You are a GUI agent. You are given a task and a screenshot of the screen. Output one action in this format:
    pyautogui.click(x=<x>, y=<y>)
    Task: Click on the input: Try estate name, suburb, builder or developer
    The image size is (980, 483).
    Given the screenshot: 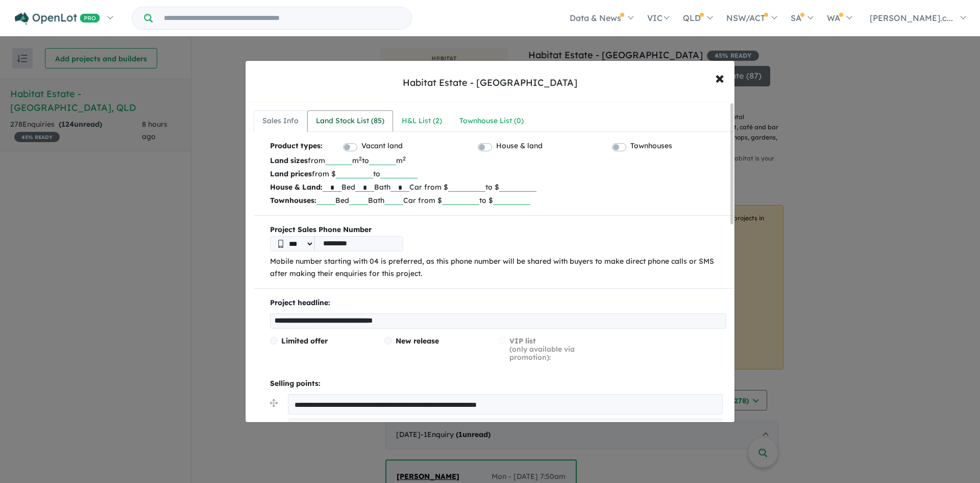 What is the action you would take?
    pyautogui.click(x=282, y=18)
    